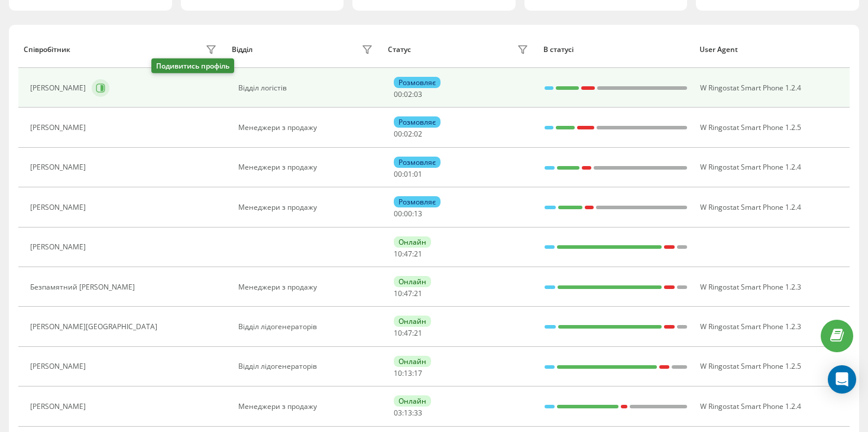 The height and width of the screenshot is (432, 868). I want to click on div: Співробітник, so click(47, 50).